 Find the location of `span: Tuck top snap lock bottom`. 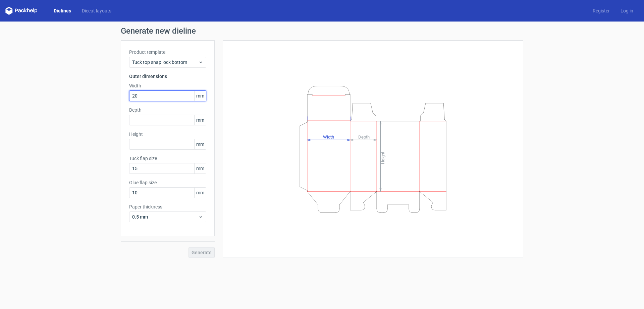

span: Tuck top snap lock bottom is located at coordinates (165, 62).